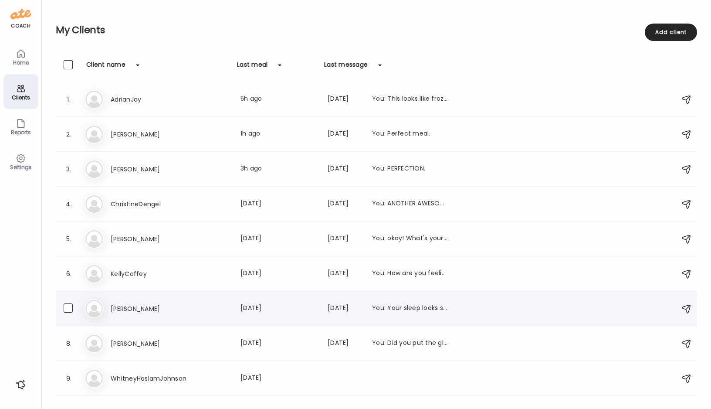 This screenshot has width=711, height=409. What do you see at coordinates (149, 274) in the screenshot?
I see `h3: KellyCoffey` at bounding box center [149, 274].